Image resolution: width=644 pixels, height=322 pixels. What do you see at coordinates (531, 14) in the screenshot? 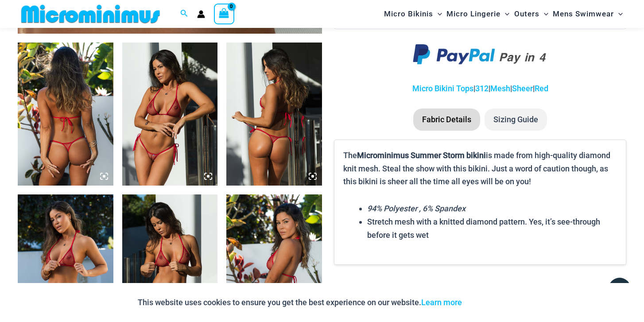
I see `a: OutersMenu ToggleMenu Toggle` at bounding box center [531, 14].